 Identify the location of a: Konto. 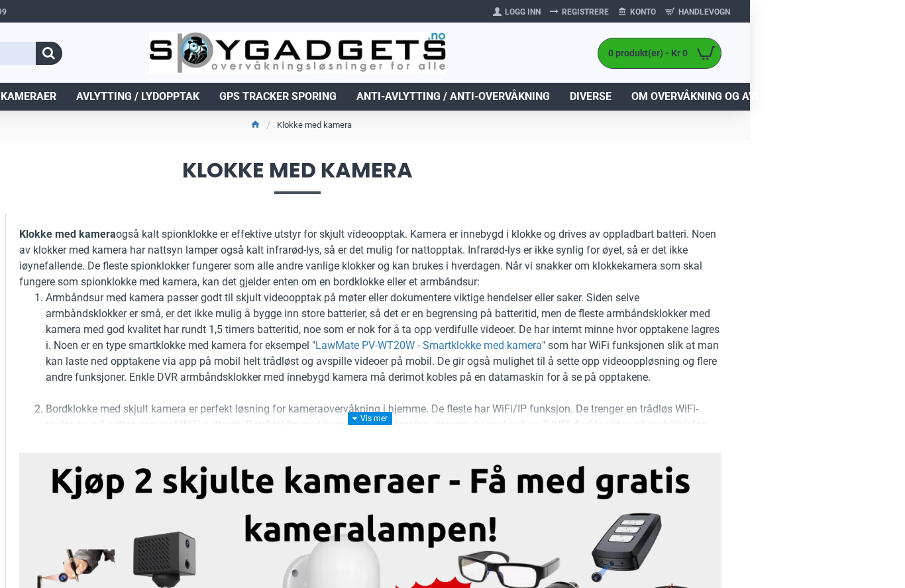
(637, 12).